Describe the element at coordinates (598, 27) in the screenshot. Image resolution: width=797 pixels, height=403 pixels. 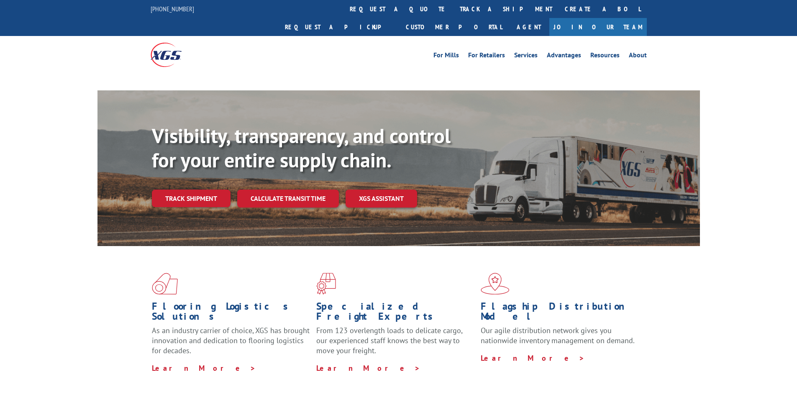
I see `a: Join Our Team` at that location.